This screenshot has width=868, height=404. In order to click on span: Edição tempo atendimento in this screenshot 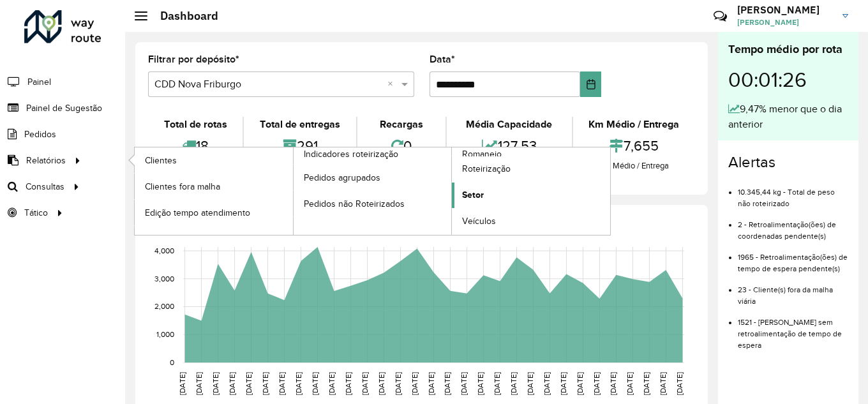, I will do `click(198, 213)`.